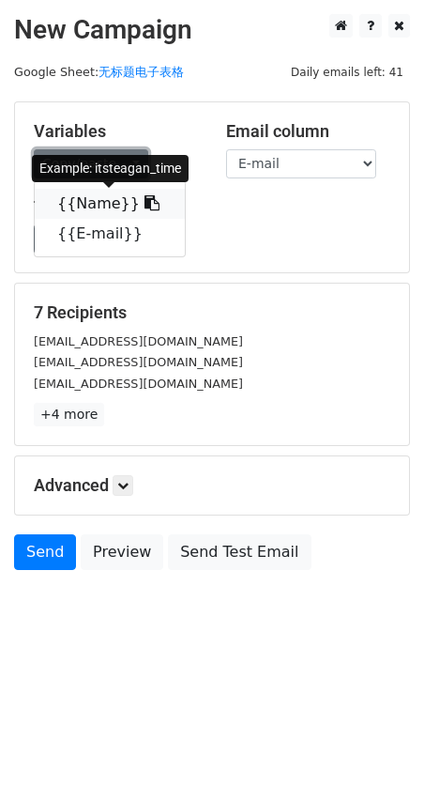 The height and width of the screenshot is (802, 424). What do you see at coordinates (141, 71) in the screenshot?
I see `a: 无标题电子表格` at bounding box center [141, 71].